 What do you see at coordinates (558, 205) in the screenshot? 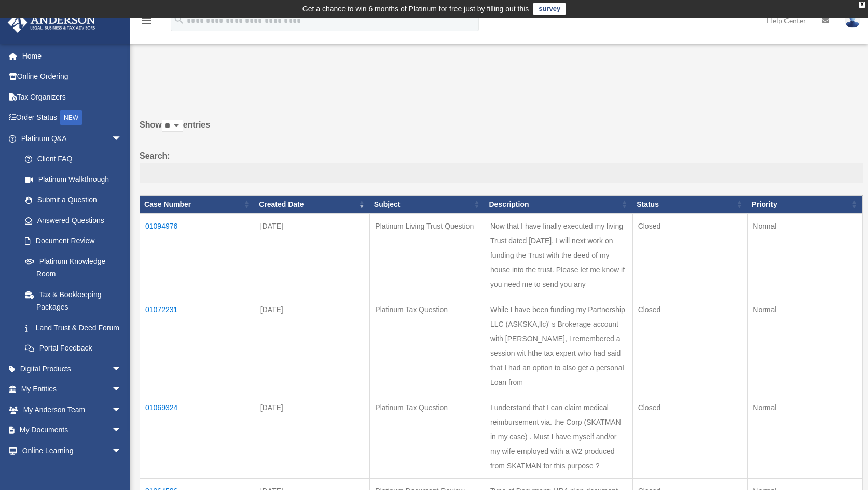
I see `th: Description: activate to sort column ascending` at bounding box center [558, 205].